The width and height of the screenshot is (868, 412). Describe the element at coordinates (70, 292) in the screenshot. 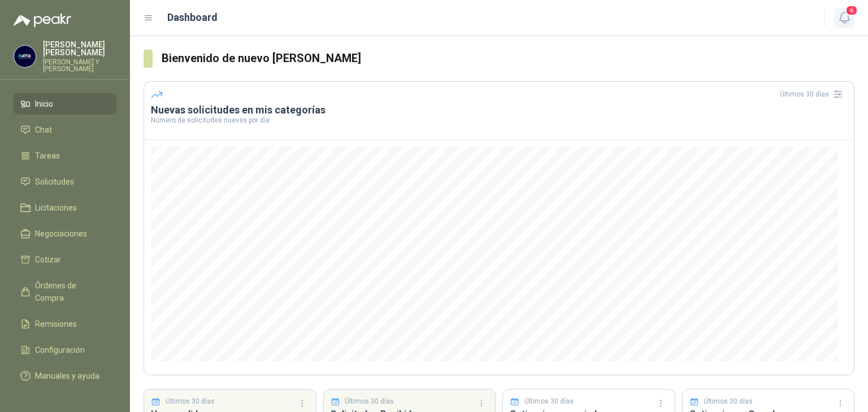

I see `span: Órdenes de Compra` at that location.